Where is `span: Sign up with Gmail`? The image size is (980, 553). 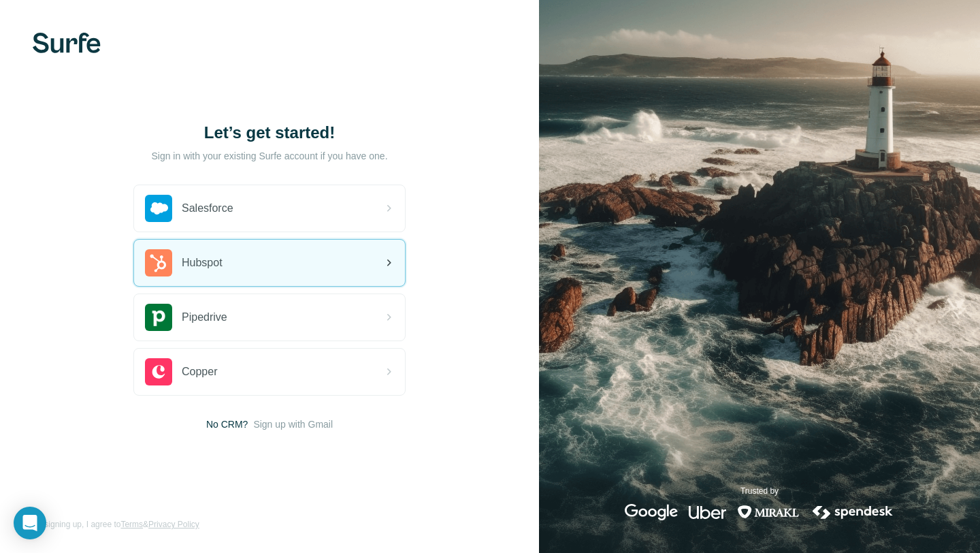 span: Sign up with Gmail is located at coordinates (292, 424).